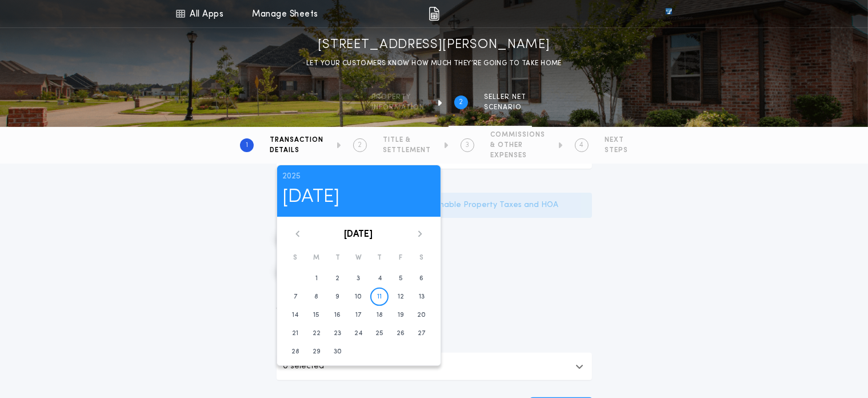 The width and height of the screenshot is (868, 398). What do you see at coordinates (518, 155) in the screenshot?
I see `span: EXPENSES` at bounding box center [518, 155].